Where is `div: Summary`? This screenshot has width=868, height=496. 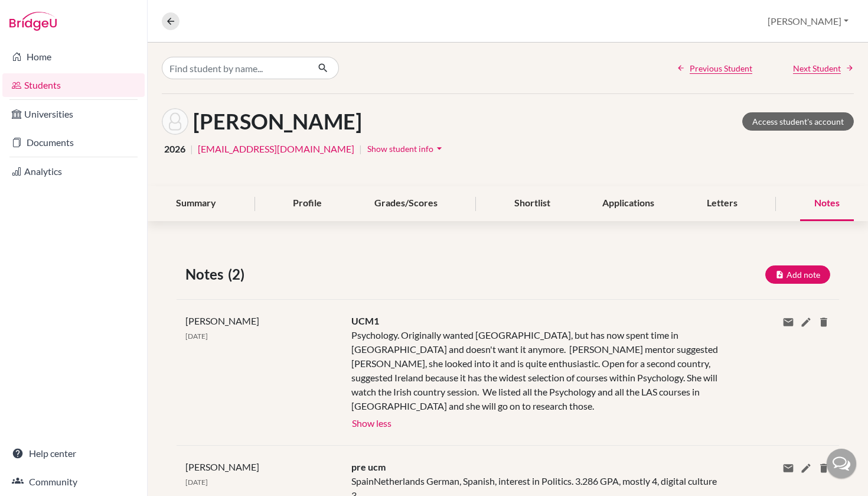
div: Summary is located at coordinates (196, 203).